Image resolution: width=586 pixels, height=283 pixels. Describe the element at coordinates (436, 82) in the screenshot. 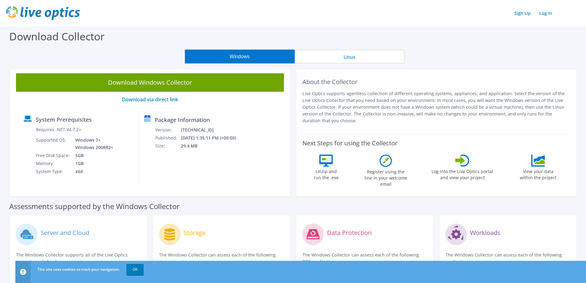

I see `h2: About the Collector` at that location.